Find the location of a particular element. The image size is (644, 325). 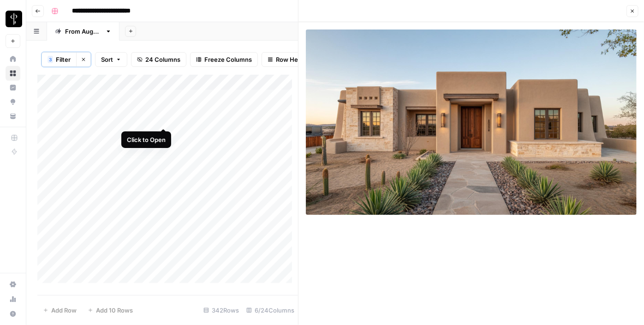

span: 24 Columns is located at coordinates (163, 60).